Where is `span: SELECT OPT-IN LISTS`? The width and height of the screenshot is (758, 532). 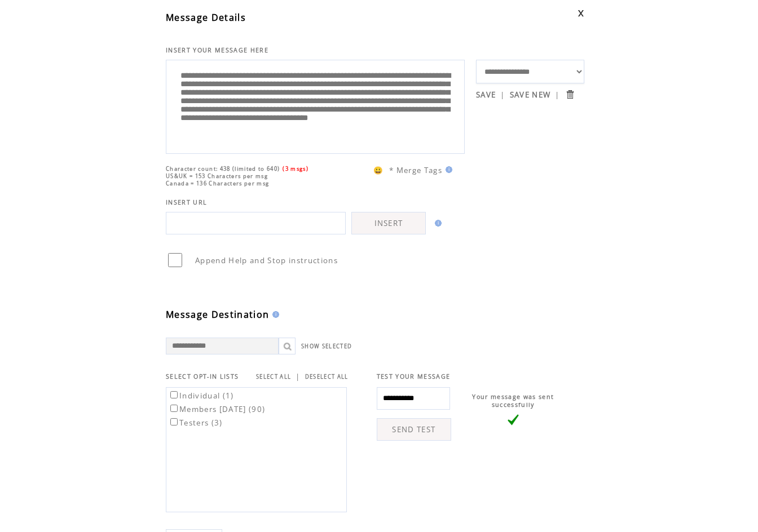 span: SELECT OPT-IN LISTS is located at coordinates (202, 377).